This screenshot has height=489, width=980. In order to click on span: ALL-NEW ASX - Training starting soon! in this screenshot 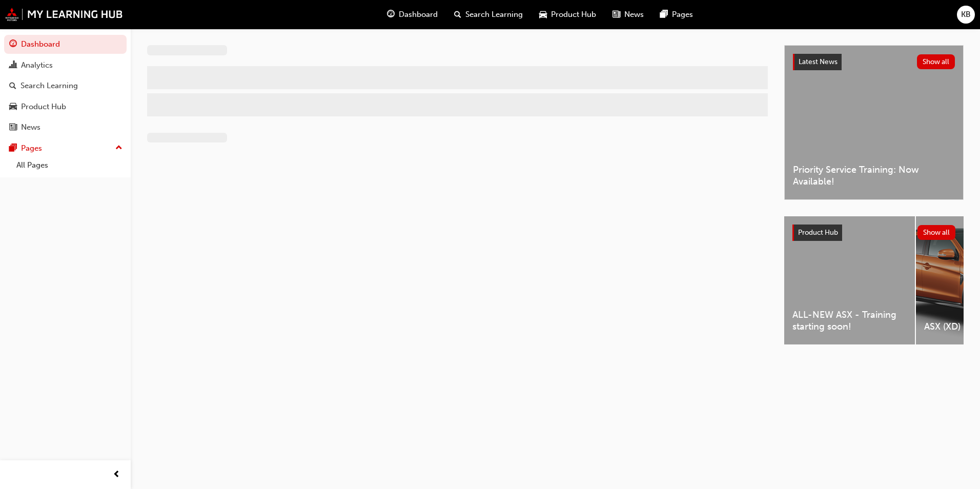, I will do `click(849, 321)`.